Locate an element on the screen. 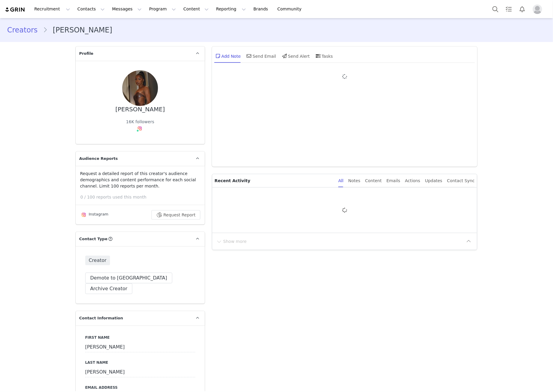 Image resolution: width=553 pixels, height=392 pixels. div: Send Alert is located at coordinates (295, 56).